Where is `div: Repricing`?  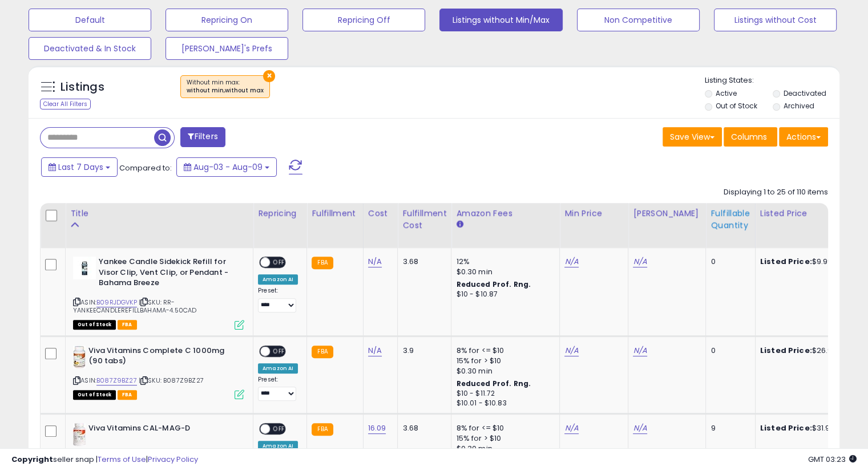
div: Repricing is located at coordinates (280, 213).